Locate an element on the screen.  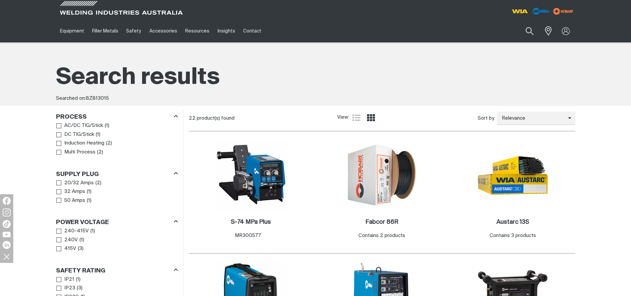
img: hide socials is located at coordinates (7, 256).